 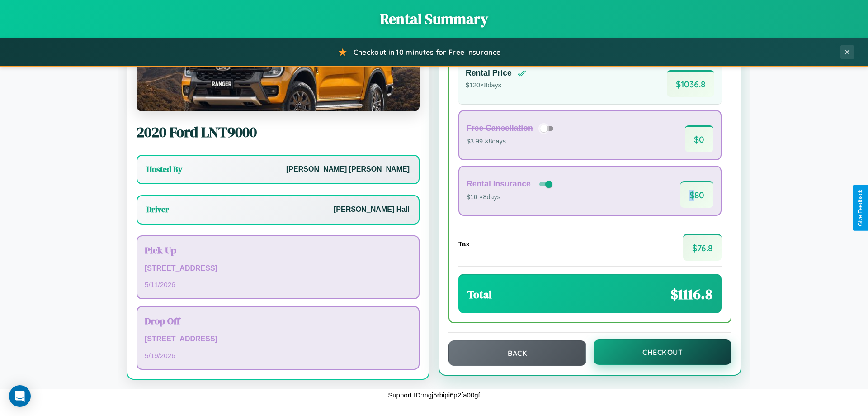 I want to click on h3: Total, so click(x=480, y=294).